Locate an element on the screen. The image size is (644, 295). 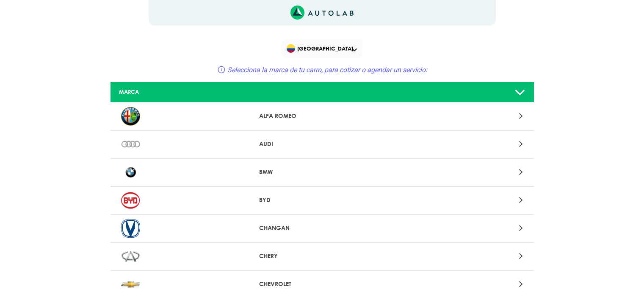
img: CHERY is located at coordinates (130, 256).